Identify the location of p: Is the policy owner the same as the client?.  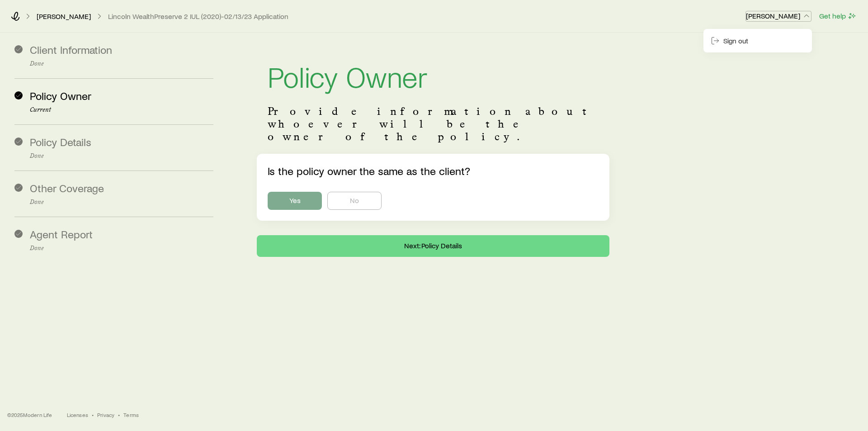
(433, 171).